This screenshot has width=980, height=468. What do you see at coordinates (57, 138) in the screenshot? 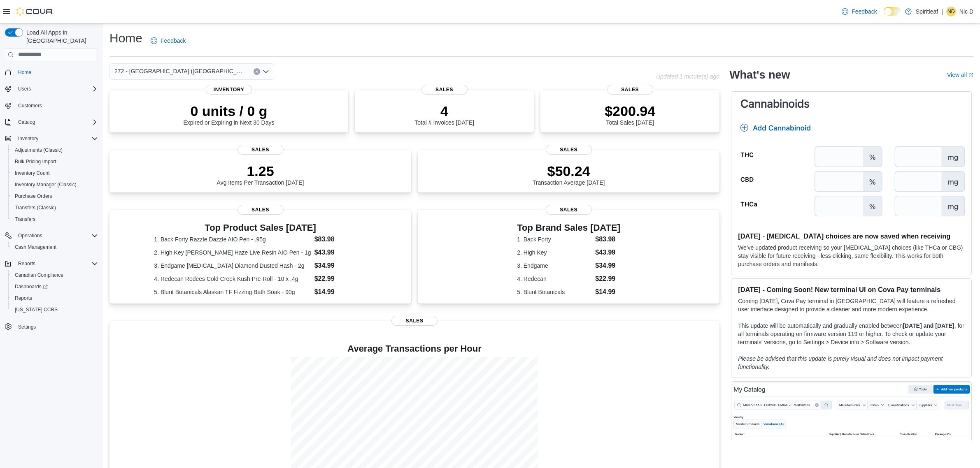
I see `span: Inventory` at bounding box center [57, 138].